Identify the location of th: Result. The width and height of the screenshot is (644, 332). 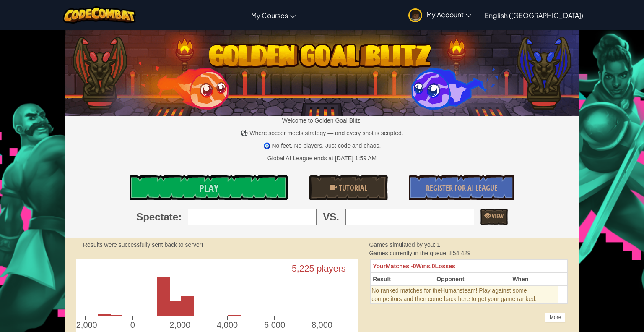
(397, 279).